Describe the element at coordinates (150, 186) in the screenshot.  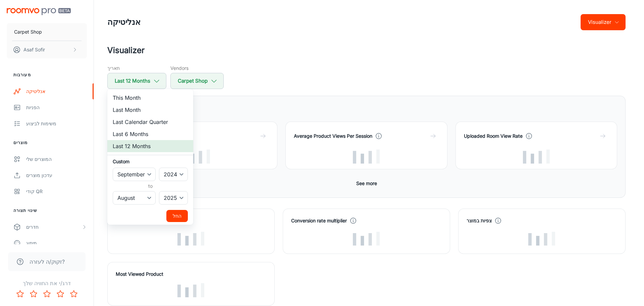
I see `h6: to` at that location.